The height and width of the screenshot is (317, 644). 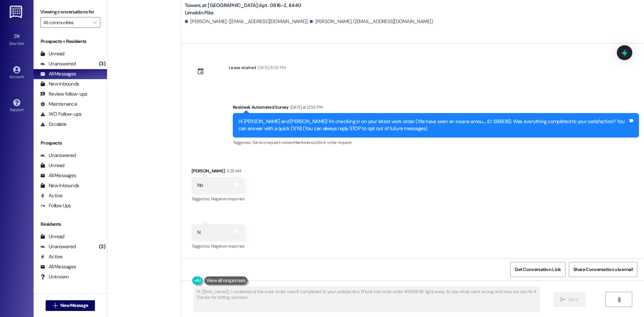 What do you see at coordinates (70, 143) in the screenshot?
I see `div: Prospects` at bounding box center [70, 143].